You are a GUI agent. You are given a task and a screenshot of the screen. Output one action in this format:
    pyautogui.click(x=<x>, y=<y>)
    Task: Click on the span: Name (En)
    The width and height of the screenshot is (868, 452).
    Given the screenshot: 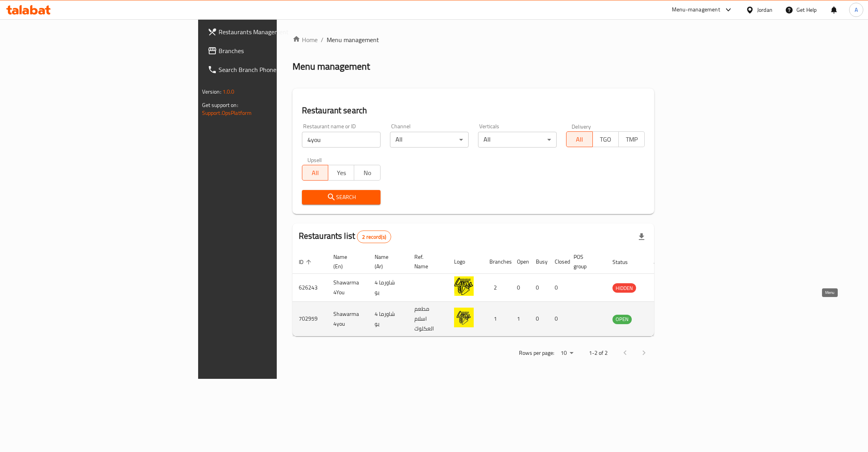 What is the action you would take?
    pyautogui.click(x=346, y=262)
    